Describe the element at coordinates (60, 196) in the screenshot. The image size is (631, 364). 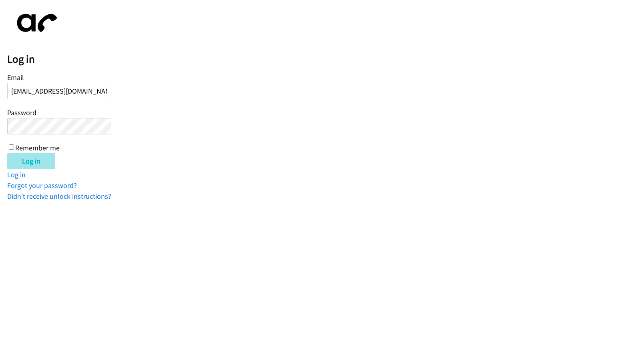
I see `a: Didn't receive unlock instructions?` at that location.